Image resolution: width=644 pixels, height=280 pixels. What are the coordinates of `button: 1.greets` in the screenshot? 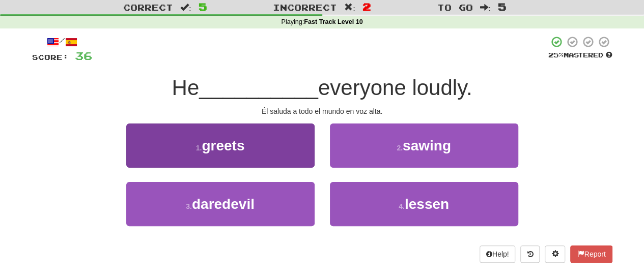 It's located at (220, 145).